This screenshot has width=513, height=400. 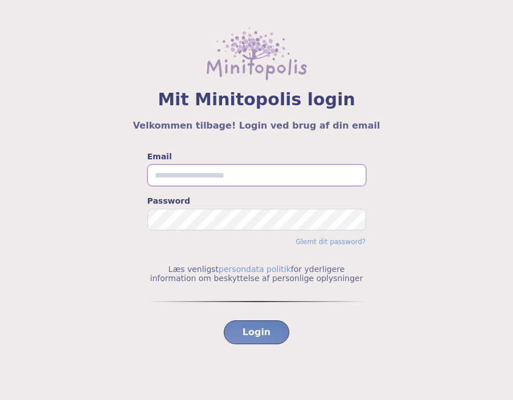 I want to click on label: Email, so click(x=257, y=157).